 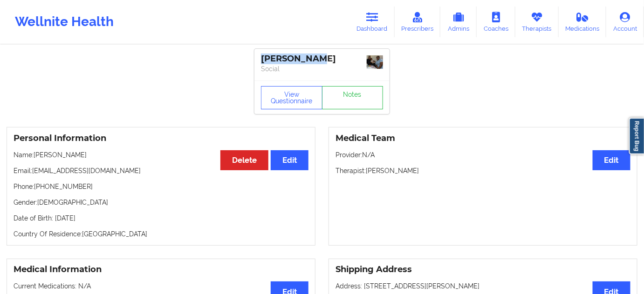 I want to click on button: Delete, so click(x=244, y=160).